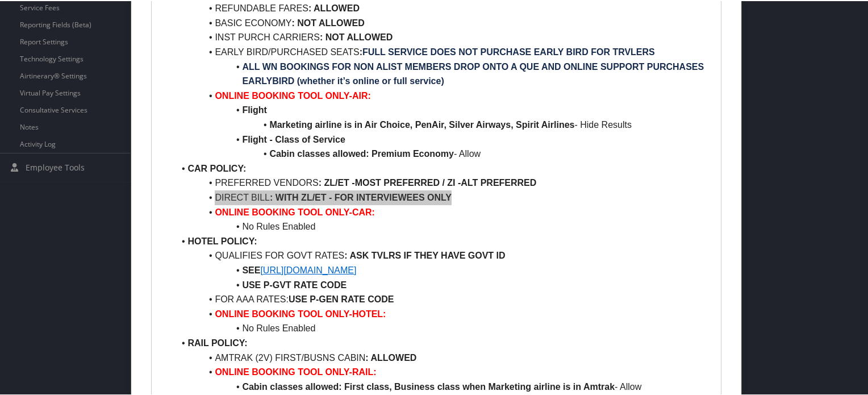 This screenshot has height=395, width=868. Describe the element at coordinates (508, 51) in the screenshot. I see `strong: FULL SERVICE DOES NOT PURCHASE EARLY BIRD FOR TRVLERS` at that location.